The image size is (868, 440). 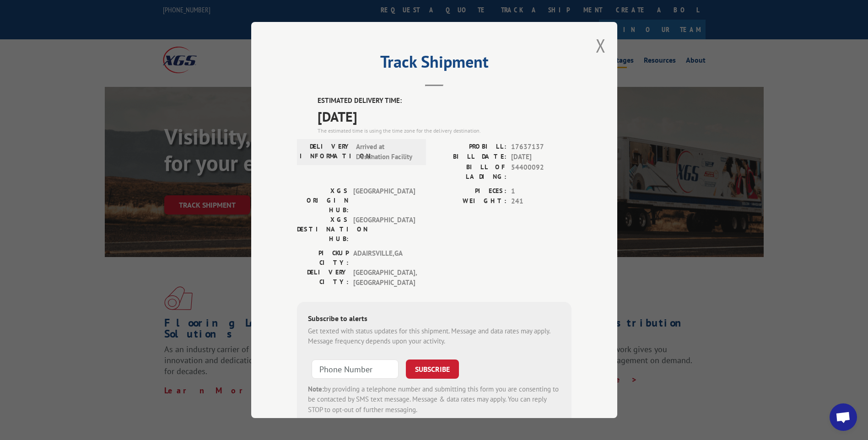 I want to click on label: WEIGHT:, so click(x=471, y=201).